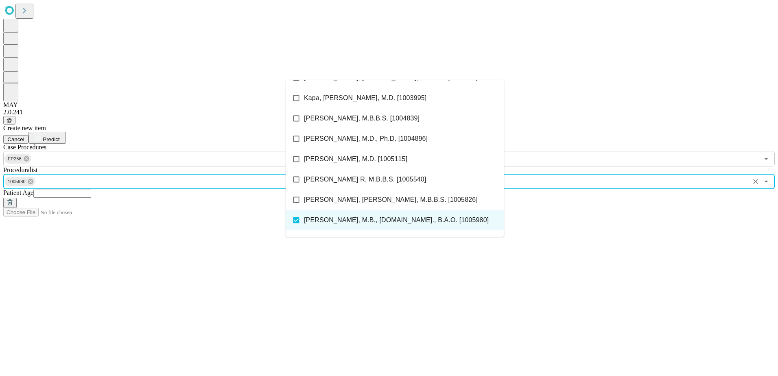 Image resolution: width=778 pixels, height=376 pixels. What do you see at coordinates (766, 159) in the screenshot?
I see `button: Open` at bounding box center [766, 159].